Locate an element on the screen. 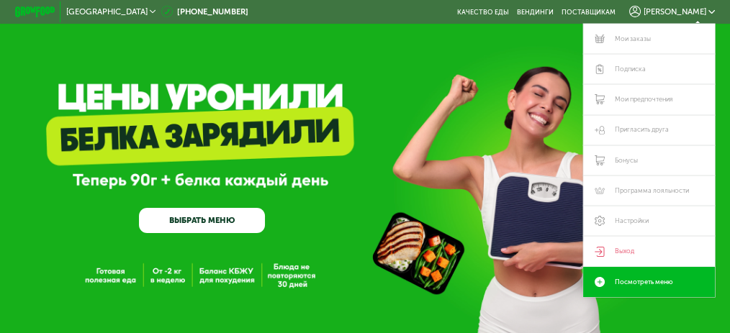  a: Посмотреть меню is located at coordinates (649, 282).